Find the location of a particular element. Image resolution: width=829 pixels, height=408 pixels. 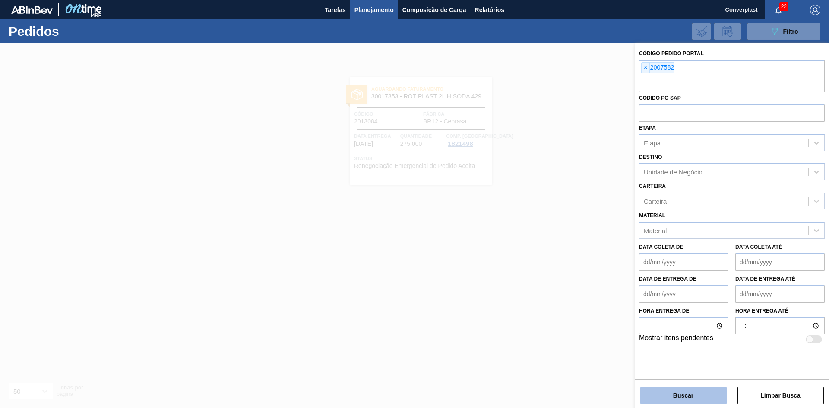

label: Carteira is located at coordinates (653, 186).